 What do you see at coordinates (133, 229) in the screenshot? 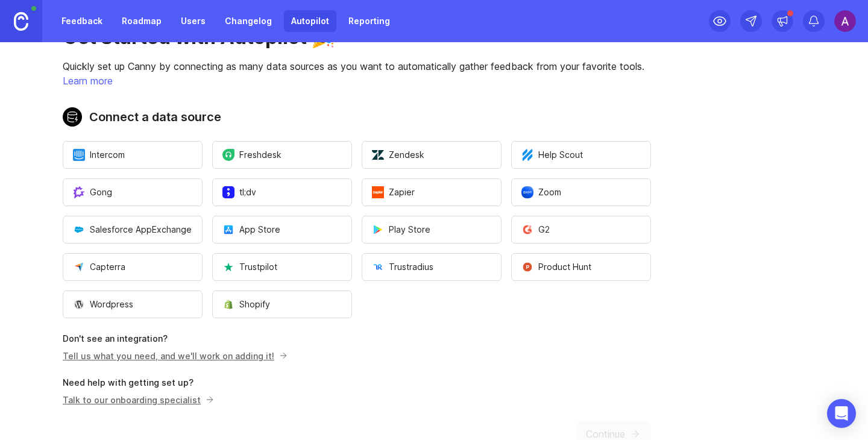
I see `button: Open a modal to start the flow of installing Salesforce AppExchange.` at bounding box center [133, 229].